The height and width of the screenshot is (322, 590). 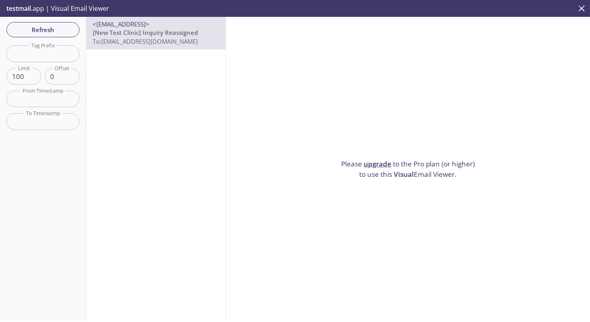 What do you see at coordinates (377, 164) in the screenshot?
I see `a: upgrade` at bounding box center [377, 164].